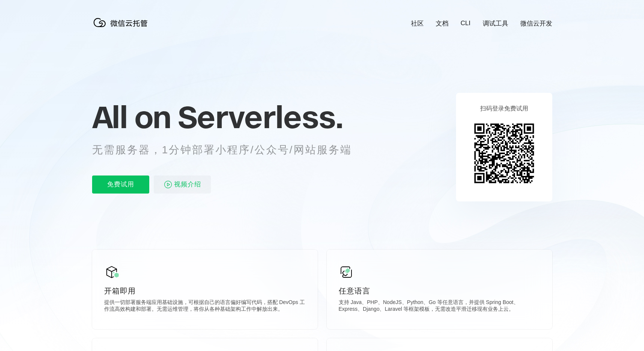 The width and height of the screenshot is (644, 351). Describe the element at coordinates (131, 117) in the screenshot. I see `span: All on` at that location.